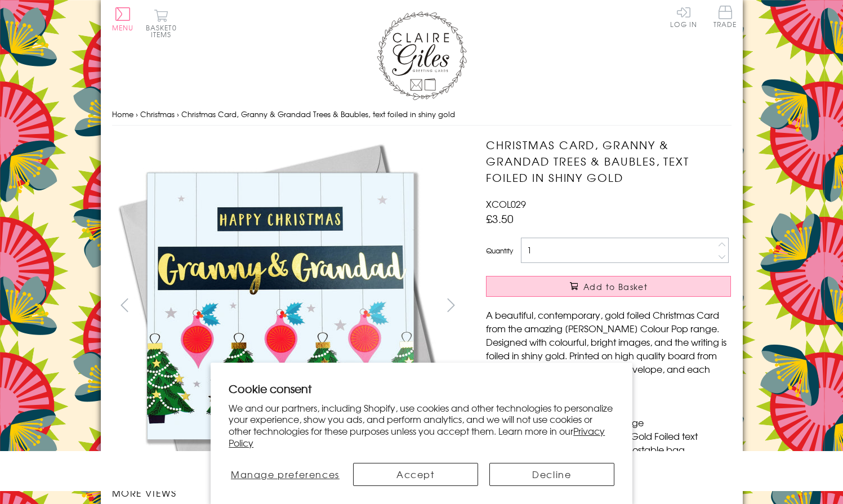 Image resolution: width=843 pixels, height=504 pixels. I want to click on span: Manage preferences, so click(285, 474).